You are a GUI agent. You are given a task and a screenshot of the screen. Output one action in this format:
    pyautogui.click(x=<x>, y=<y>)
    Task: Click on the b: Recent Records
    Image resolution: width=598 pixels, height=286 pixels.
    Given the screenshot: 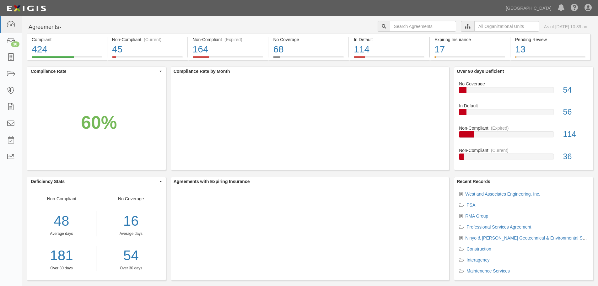 What is the action you would take?
    pyautogui.click(x=473, y=181)
    